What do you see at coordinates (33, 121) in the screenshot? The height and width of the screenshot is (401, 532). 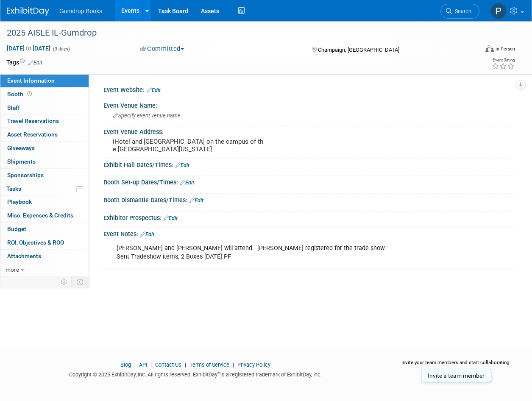 I see `span: Travel Reservations` at bounding box center [33, 121].